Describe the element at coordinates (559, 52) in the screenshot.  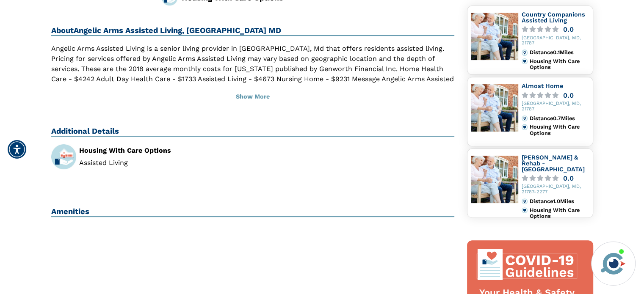
I see `div: Distance 0.1 Miles` at that location.